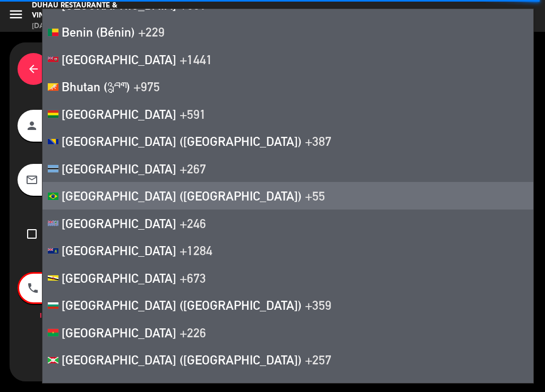  Describe the element at coordinates (33, 69) in the screenshot. I see `i: arrow_back` at that location.